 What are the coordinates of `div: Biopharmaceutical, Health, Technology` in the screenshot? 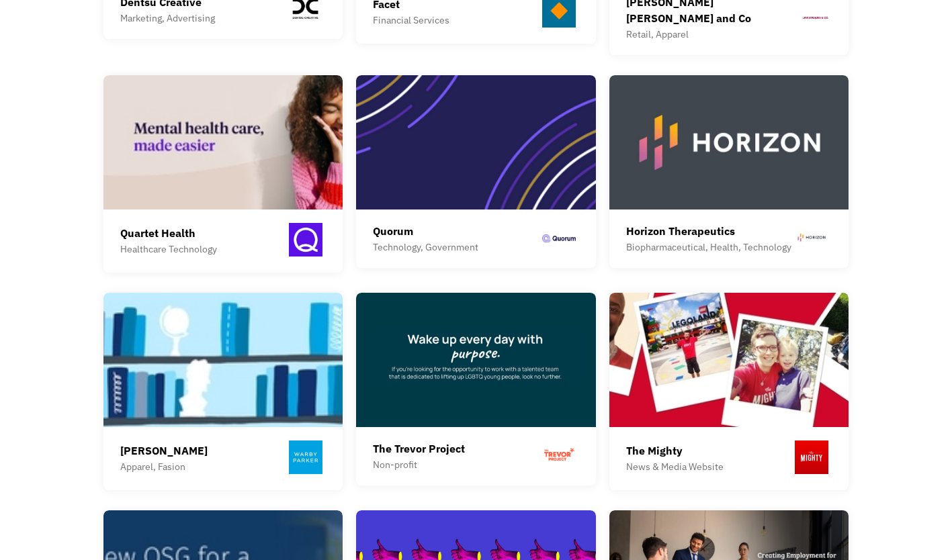 It's located at (708, 247).